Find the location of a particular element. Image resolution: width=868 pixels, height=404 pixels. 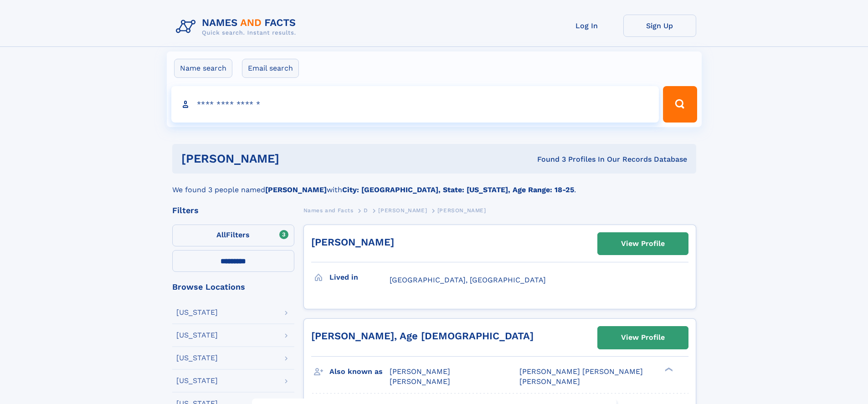

img: Logo Names and Facts is located at coordinates (238, 27).